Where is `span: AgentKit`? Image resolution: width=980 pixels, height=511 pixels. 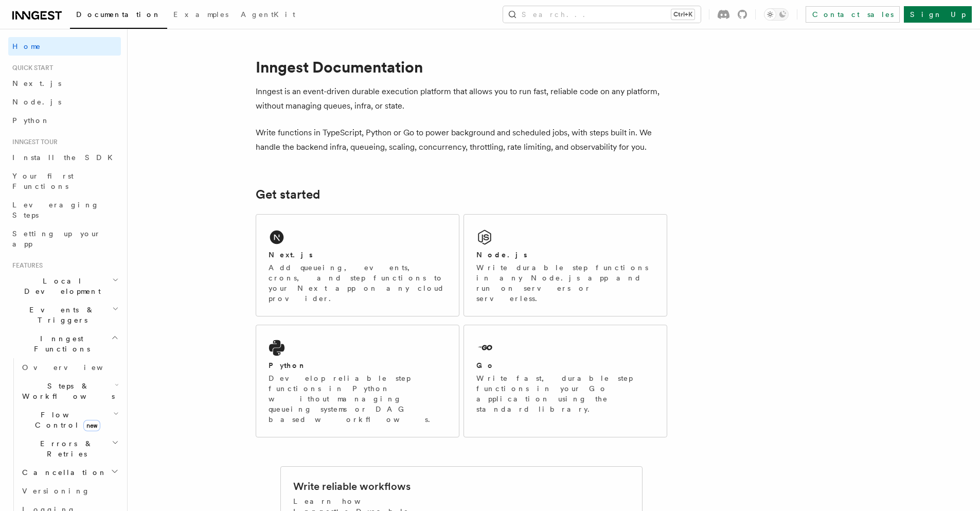
span: AgentKit is located at coordinates (268, 14).